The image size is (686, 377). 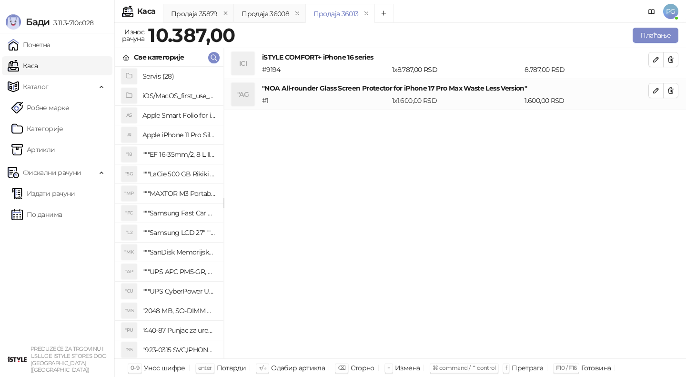 I want to click on div: Претрага, so click(x=527, y=368).